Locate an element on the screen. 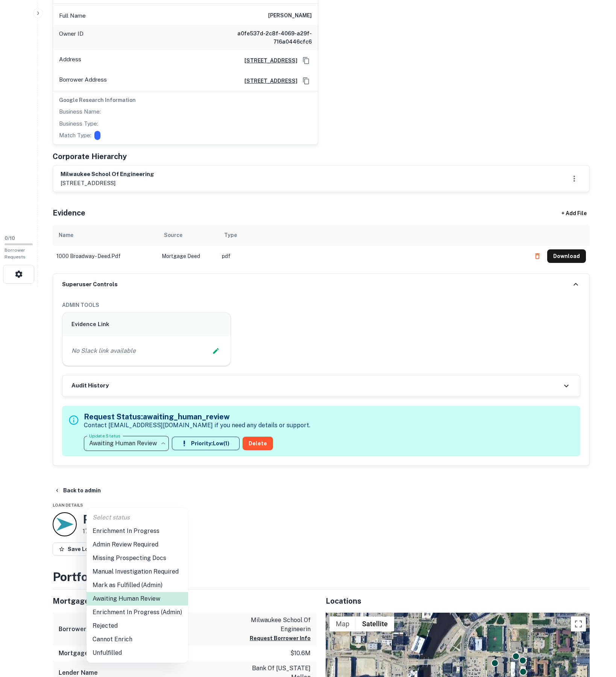  li: Manual Investigation Required is located at coordinates (137, 571).